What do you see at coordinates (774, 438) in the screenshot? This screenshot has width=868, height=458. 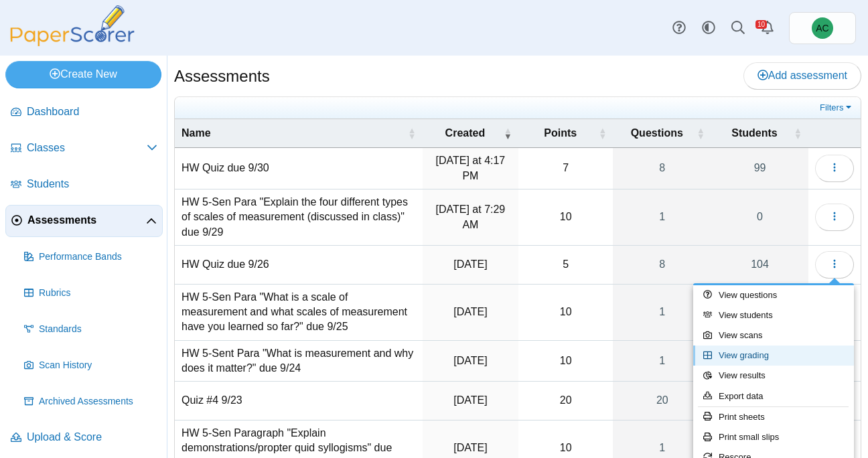 I see `a: Print small slips` at bounding box center [774, 438].